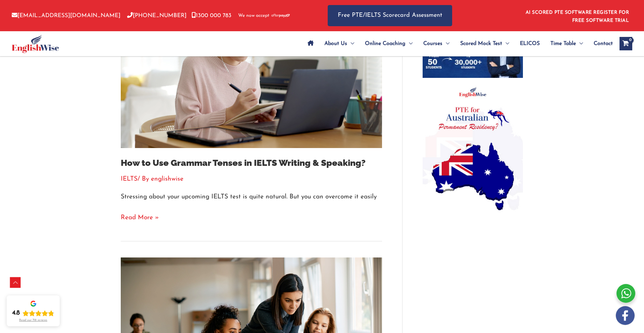 The image size is (644, 333). I want to click on a: 1300 000 783, so click(211, 16).